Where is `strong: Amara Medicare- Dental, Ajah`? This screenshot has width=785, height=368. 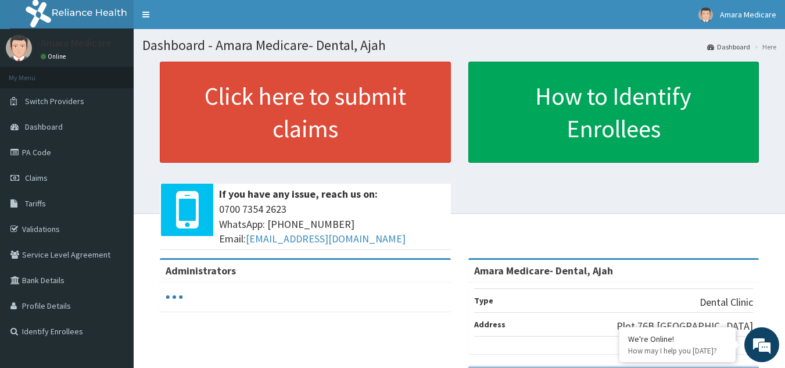
strong: Amara Medicare- Dental, Ajah is located at coordinates (543, 270).